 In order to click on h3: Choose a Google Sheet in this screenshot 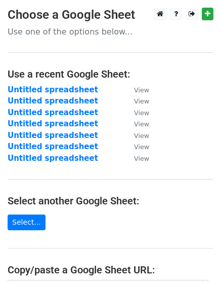, I will do `click(110, 15)`.